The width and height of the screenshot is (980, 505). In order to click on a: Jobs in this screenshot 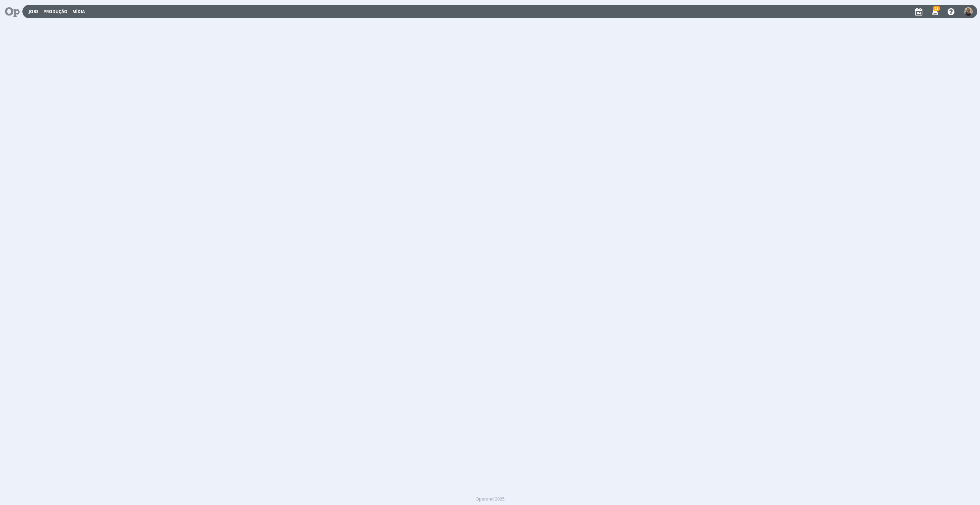, I will do `click(33, 12)`.